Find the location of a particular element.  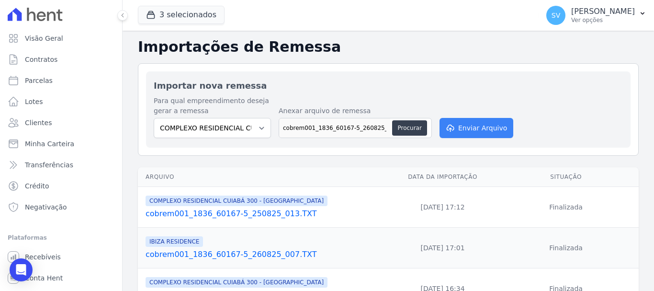

h2: Importações de Remessa is located at coordinates (389, 47).